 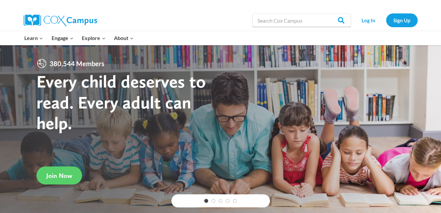 What do you see at coordinates (385, 20) in the screenshot?
I see `nav: Secondary Navigation` at bounding box center [385, 20].